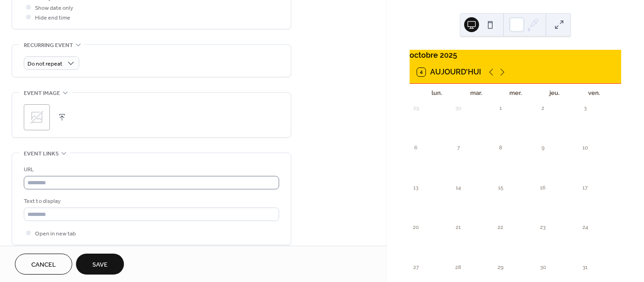 This screenshot has width=644, height=282. What do you see at coordinates (458, 267) in the screenshot?
I see `div: 28` at bounding box center [458, 267].